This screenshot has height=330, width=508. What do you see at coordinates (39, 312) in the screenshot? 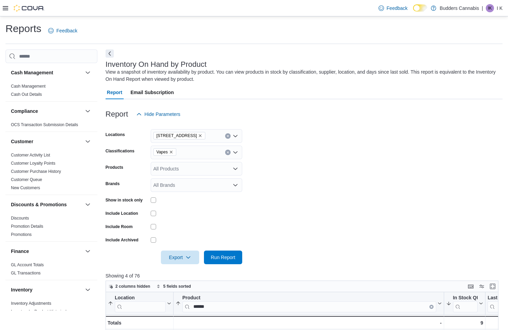
I see `a: Inventory by Product Historical` at bounding box center [39, 312].